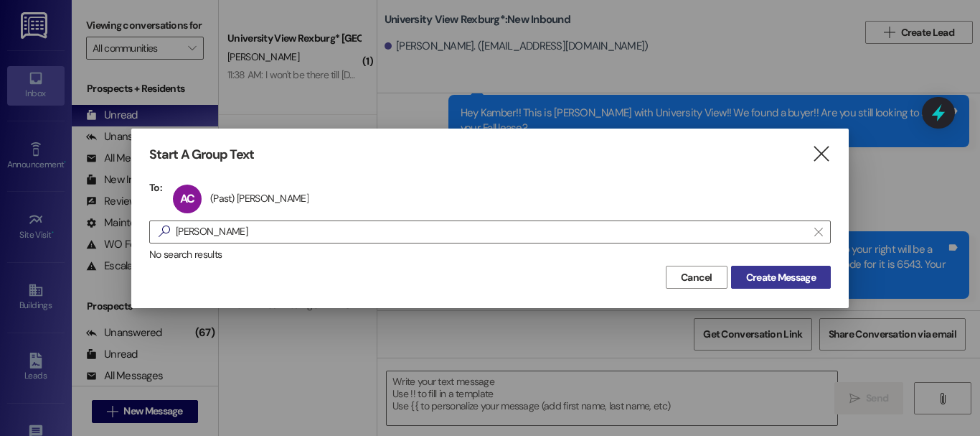  Describe the element at coordinates (697, 277) in the screenshot. I see `button: Cancel` at that location.